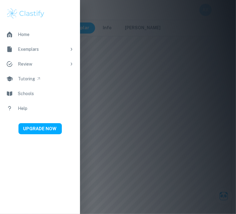 The image size is (236, 214). Describe the element at coordinates (26, 14) in the screenshot. I see `img: Clastify logo` at that location.